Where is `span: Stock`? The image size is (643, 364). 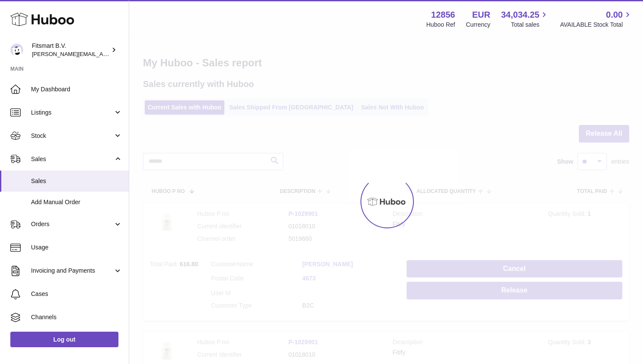 span: Stock is located at coordinates (72, 135).